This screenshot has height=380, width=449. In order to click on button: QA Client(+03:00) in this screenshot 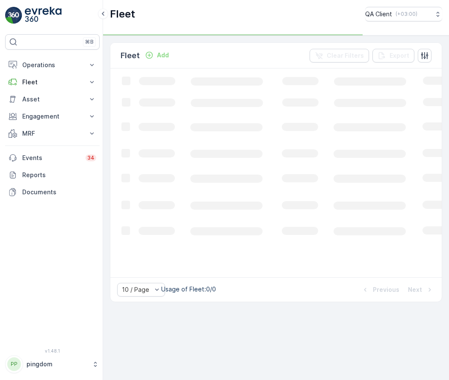, I will do `click(404, 14)`.